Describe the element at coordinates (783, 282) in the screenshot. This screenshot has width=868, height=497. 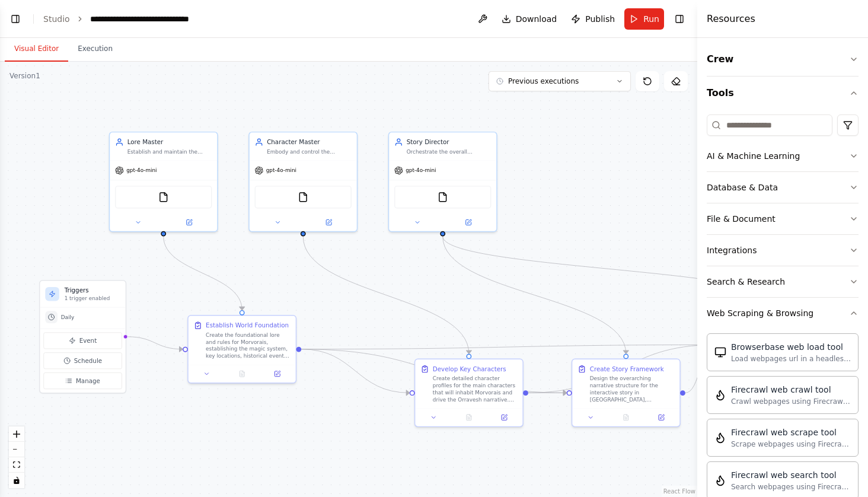
I see `button: Search & Research` at that location.